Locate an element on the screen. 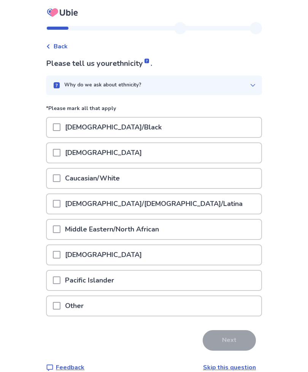 The width and height of the screenshot is (308, 372). span: Back is located at coordinates (61, 46).